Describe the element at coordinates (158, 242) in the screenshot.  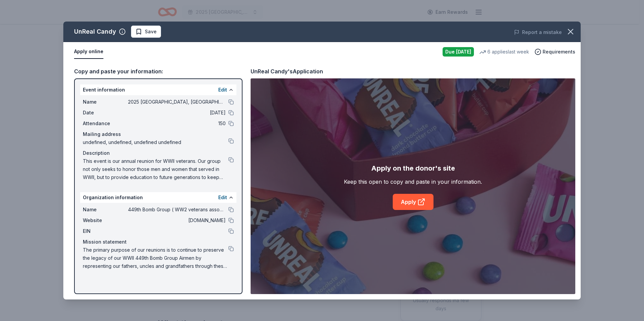
I see `div: Mission statement` at that location.